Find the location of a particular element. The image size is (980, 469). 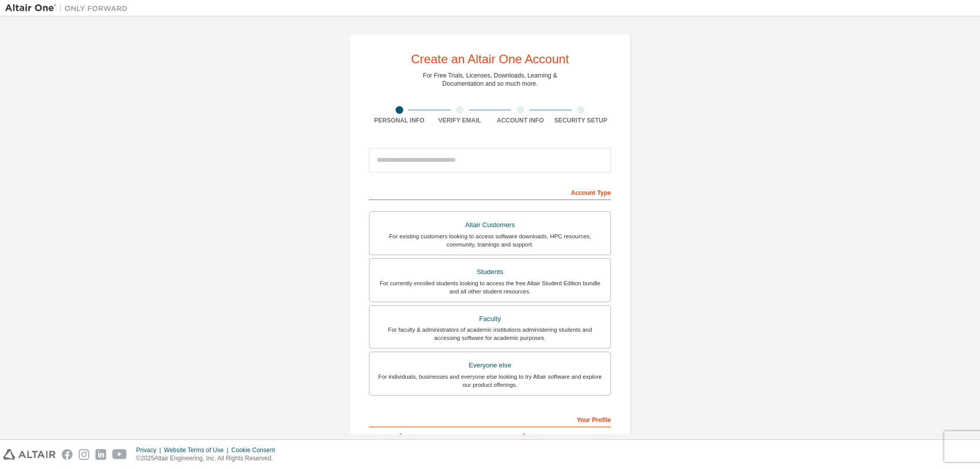

label: Last Name is located at coordinates (552, 436).